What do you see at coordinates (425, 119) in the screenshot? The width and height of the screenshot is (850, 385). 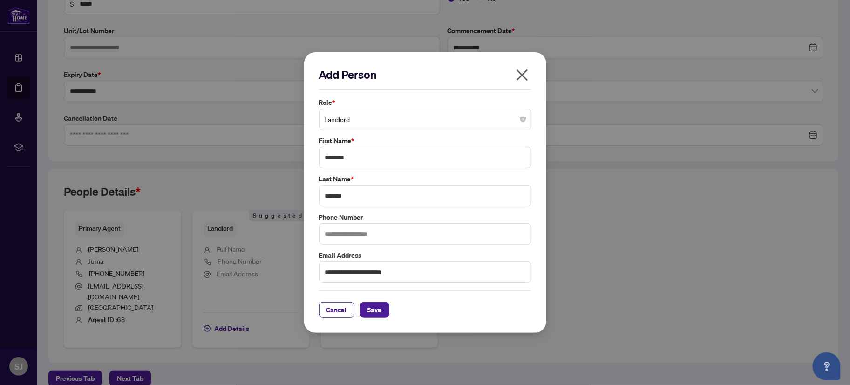 I see `span: Landlord` at bounding box center [425, 119].